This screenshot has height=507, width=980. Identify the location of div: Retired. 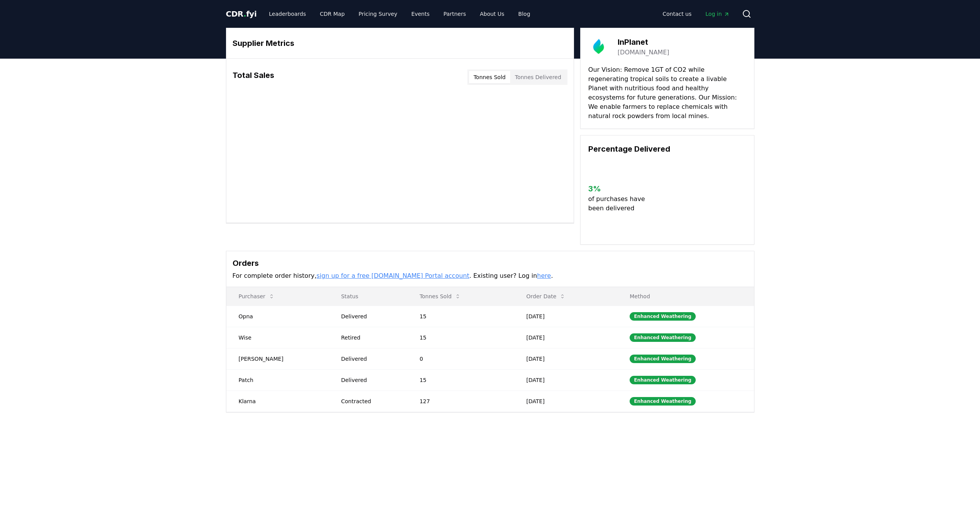
(371, 338).